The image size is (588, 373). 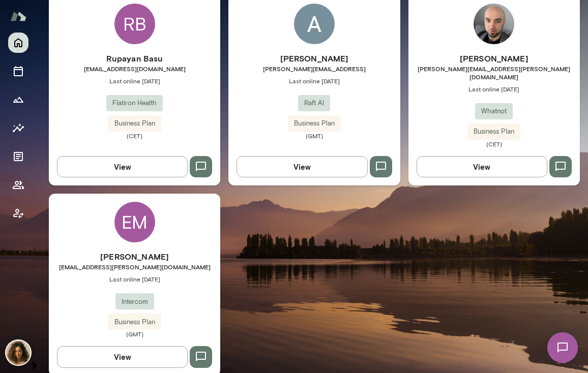 What do you see at coordinates (134, 58) in the screenshot?
I see `h6: Rupayan Basu` at bounding box center [134, 58].